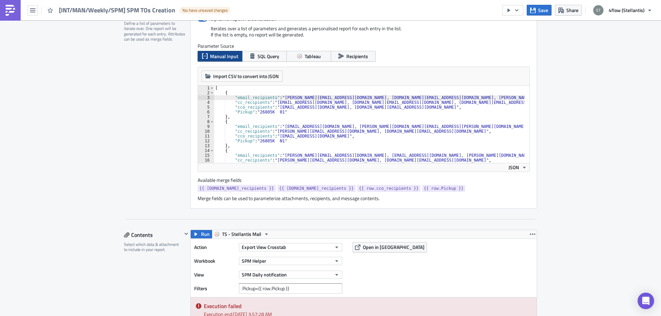 This screenshot has height=316, width=661. I want to click on span: JSON, so click(513, 167).